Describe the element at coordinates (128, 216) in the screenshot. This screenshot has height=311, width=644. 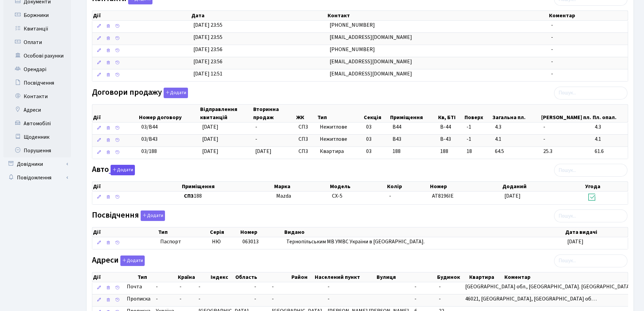
I see `label: Посвідчення` at that location.